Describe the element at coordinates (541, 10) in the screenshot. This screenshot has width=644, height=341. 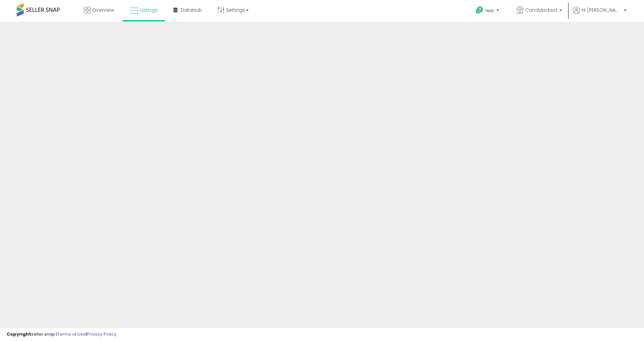
I see `span: Candykicksct` at that location.